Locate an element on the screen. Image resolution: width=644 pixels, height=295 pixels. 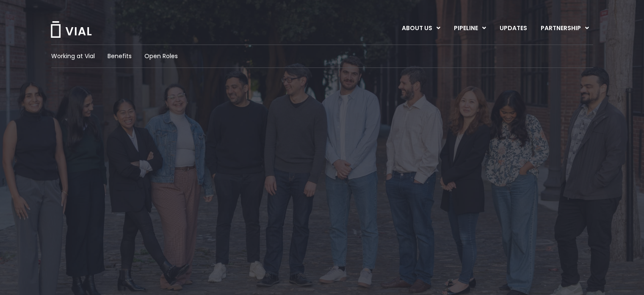
span: Benefits is located at coordinates (119, 56).